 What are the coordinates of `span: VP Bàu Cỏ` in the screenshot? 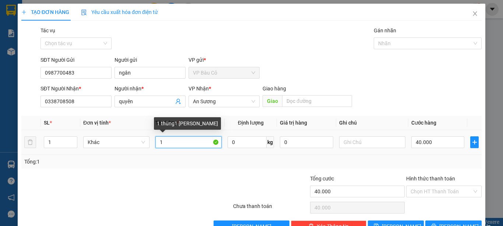 It's located at (224, 73).